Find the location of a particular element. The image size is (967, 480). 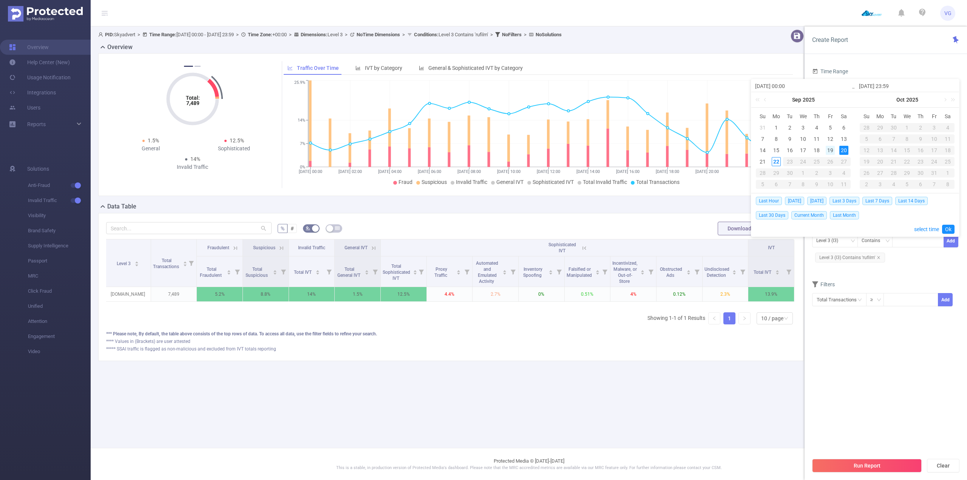

i: icon: table is located at coordinates (337, 228).